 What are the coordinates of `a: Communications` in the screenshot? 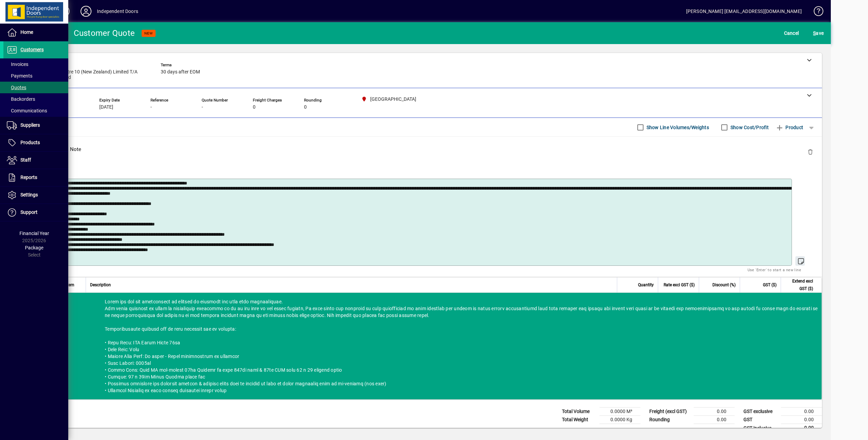 It's located at (36, 111).